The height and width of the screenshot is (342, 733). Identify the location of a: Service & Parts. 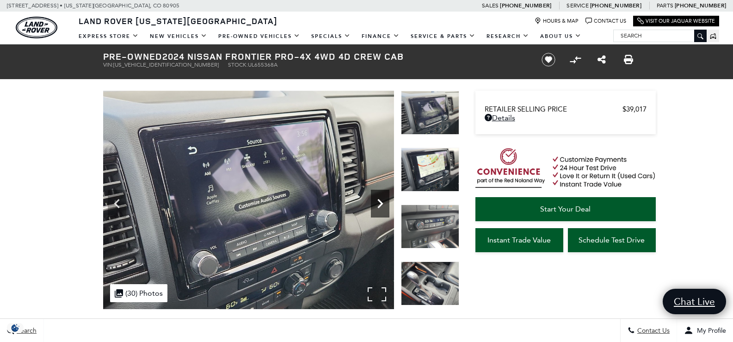
(443, 36).